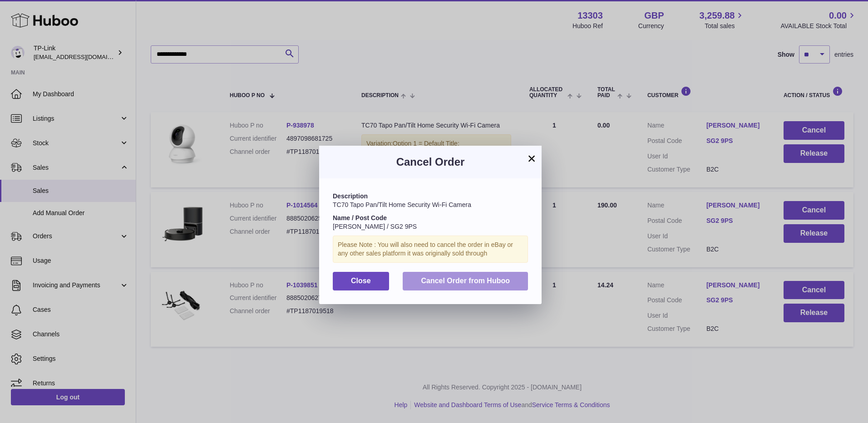 Image resolution: width=868 pixels, height=423 pixels. Describe the element at coordinates (431, 162) in the screenshot. I see `h3: Cancel Order` at that location.